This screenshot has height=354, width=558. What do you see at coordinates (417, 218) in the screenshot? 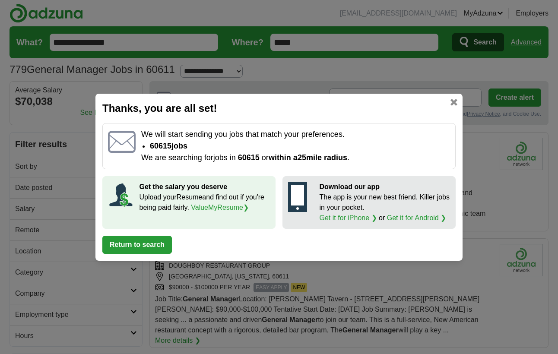
I see `a: Get it for Android ❯` at bounding box center [417, 218].